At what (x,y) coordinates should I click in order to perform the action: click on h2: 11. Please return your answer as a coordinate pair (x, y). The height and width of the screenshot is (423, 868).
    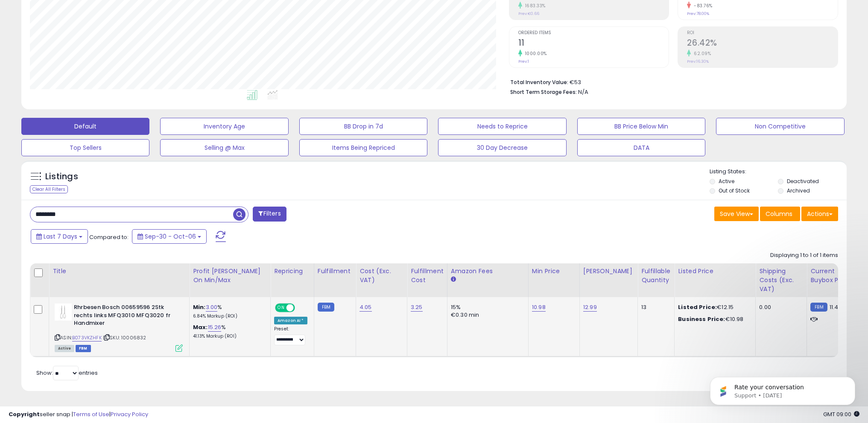
    Looking at the image, I should click on (593, 44).